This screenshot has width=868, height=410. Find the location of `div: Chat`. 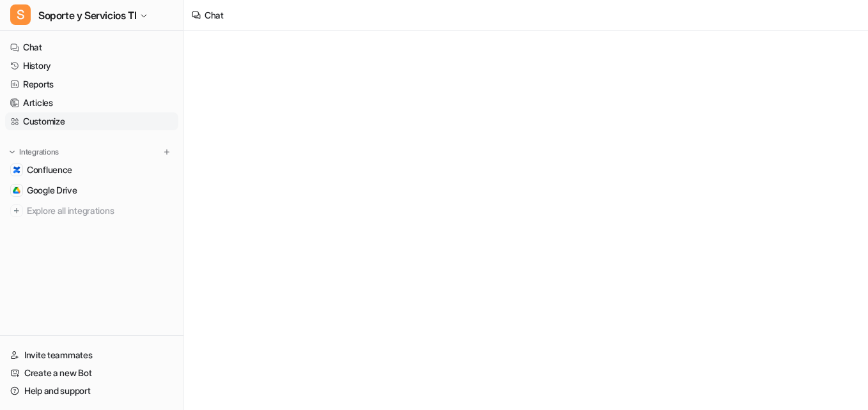

div: Chat is located at coordinates (214, 15).